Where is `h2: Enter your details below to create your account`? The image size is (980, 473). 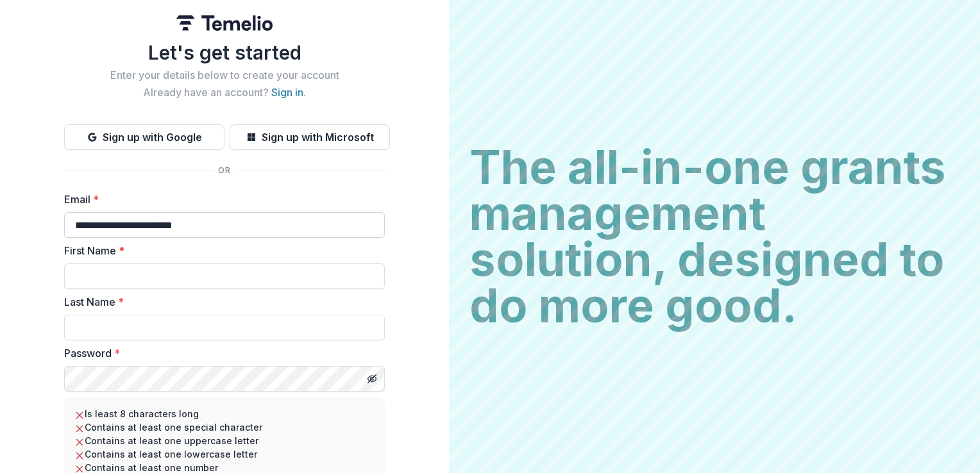
h2: Enter your details below to create your account is located at coordinates (225, 75).